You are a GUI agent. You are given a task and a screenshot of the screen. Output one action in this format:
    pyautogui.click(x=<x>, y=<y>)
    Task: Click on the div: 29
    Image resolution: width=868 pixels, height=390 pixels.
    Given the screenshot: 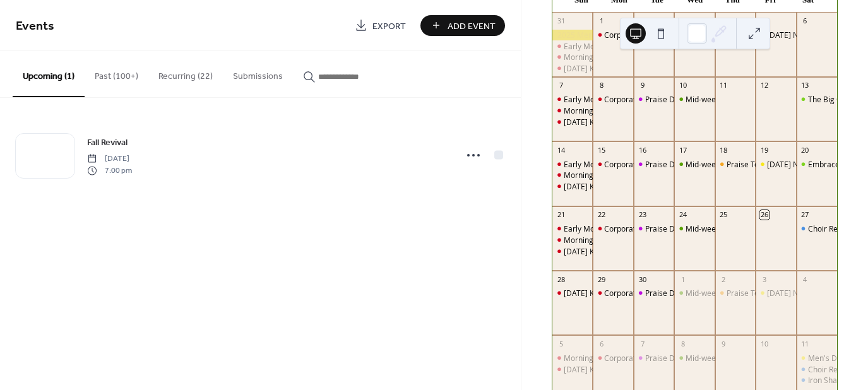 What is the action you would take?
    pyautogui.click(x=601, y=279)
    